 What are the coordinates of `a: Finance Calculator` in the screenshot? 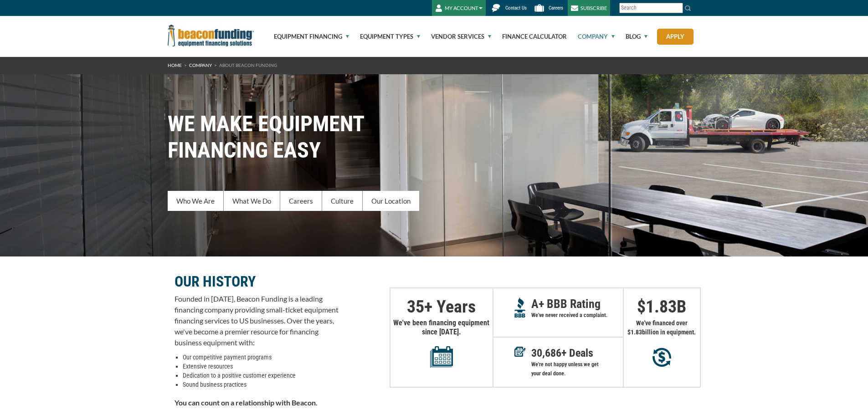 It's located at (529, 36).